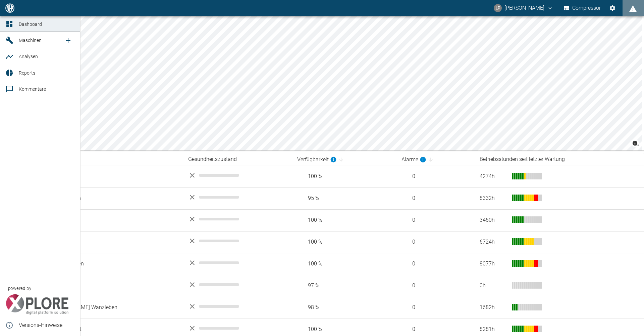 This screenshot has width=644, height=336. I want to click on td: Jürgenshagen, so click(114, 263).